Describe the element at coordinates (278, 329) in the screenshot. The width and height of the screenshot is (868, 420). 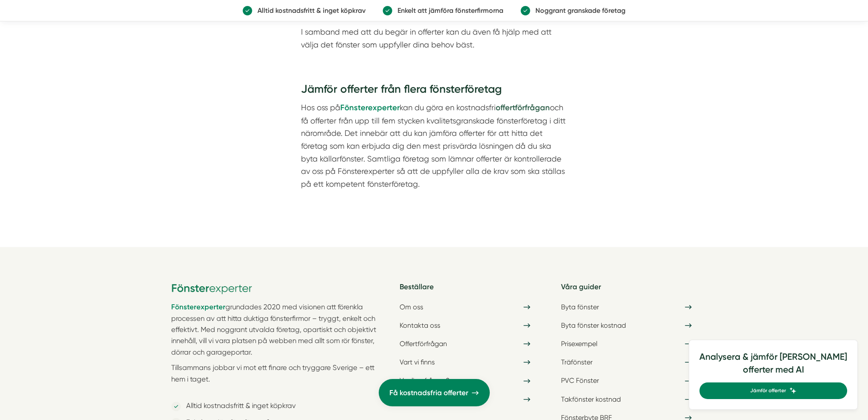
I see `p: grundades 2020 med visionen att förenkla processen av att hitta duktiga fönsterfirmor – tryggt, e...` at that location.